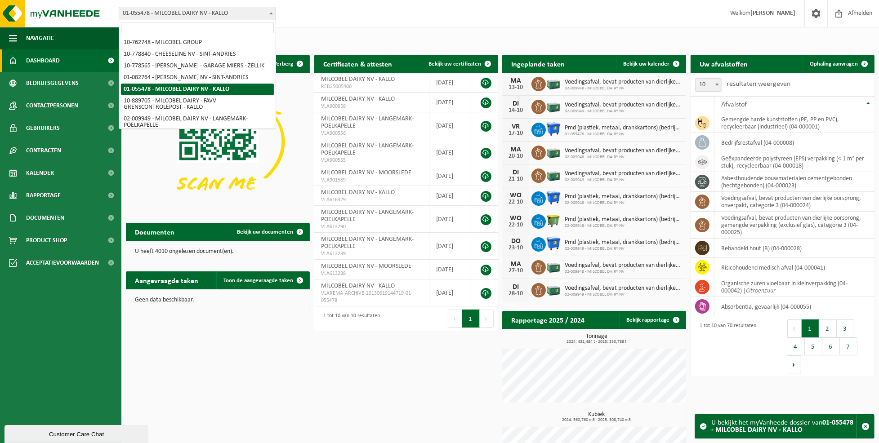 Image resolution: width=879 pixels, height=443 pixels. What do you see at coordinates (371, 274) in the screenshot?
I see `span: VLA613288` at bounding box center [371, 274].